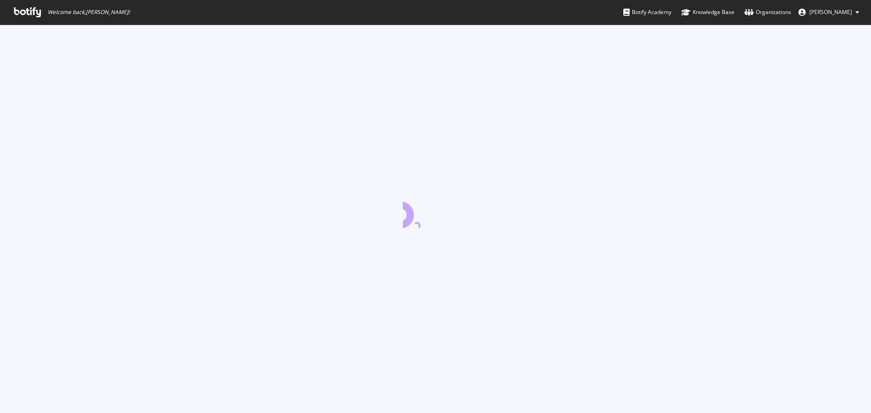 This screenshot has width=871, height=413. What do you see at coordinates (647, 12) in the screenshot?
I see `div: Botify Academy` at bounding box center [647, 12].